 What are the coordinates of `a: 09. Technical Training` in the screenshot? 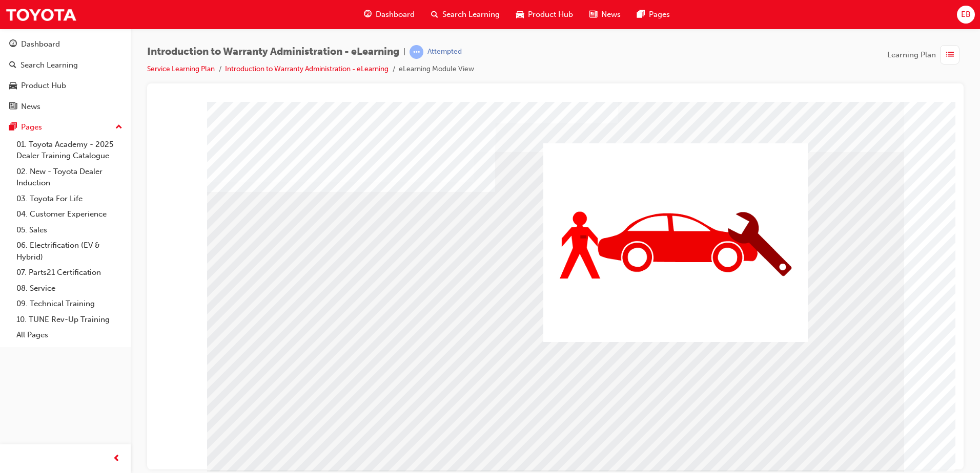 It's located at (69, 303).